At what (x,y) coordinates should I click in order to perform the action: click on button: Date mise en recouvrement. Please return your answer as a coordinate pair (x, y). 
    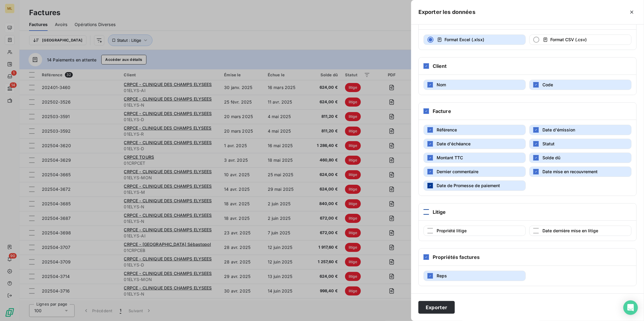
    Looking at the image, I should click on (580, 172).